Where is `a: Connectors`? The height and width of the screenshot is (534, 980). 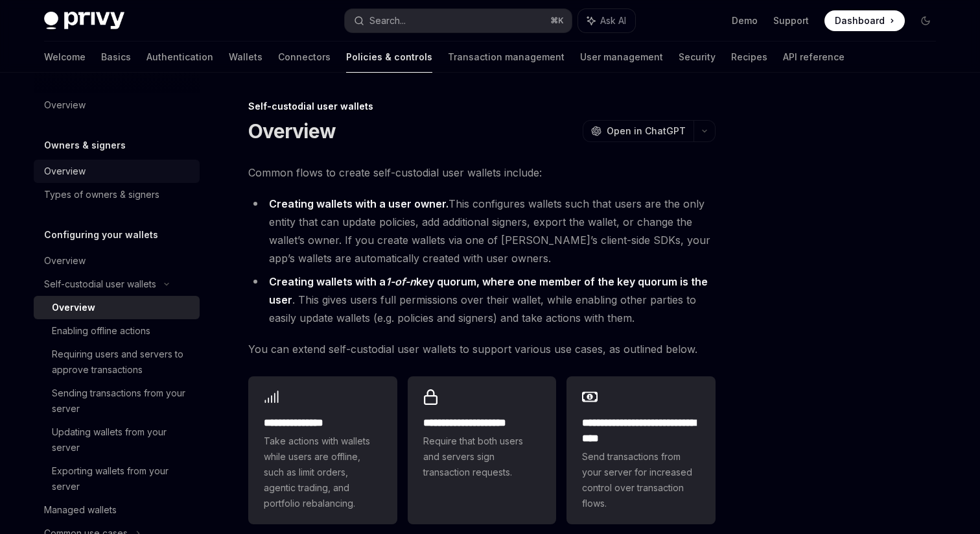 a: Connectors is located at coordinates (304, 57).